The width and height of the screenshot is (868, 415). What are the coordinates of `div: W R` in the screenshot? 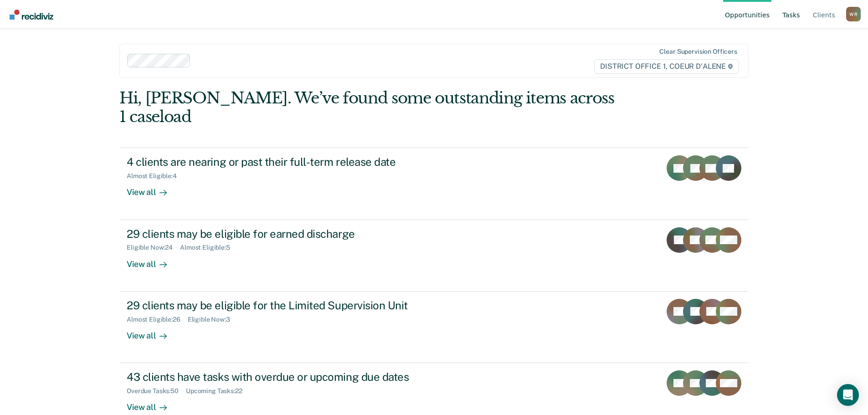 It's located at (854, 14).